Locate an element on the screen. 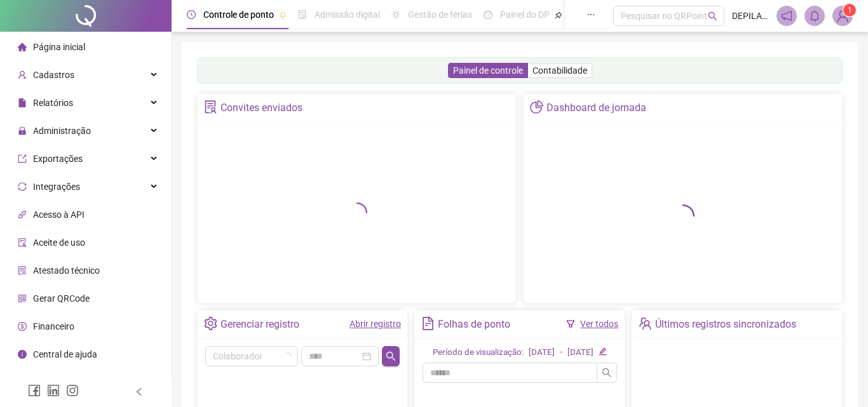 The height and width of the screenshot is (407, 868). span: instagram is located at coordinates (72, 391).